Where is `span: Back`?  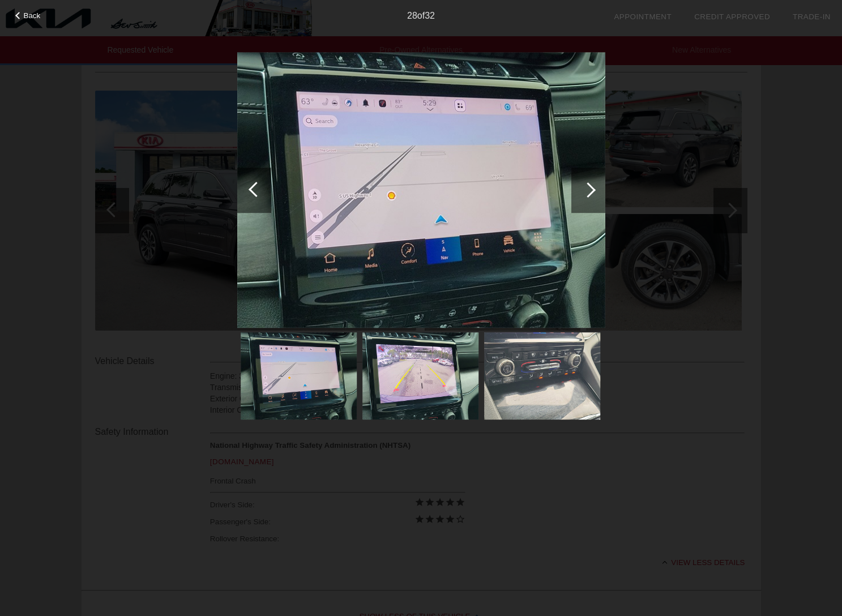
span: Back is located at coordinates (32, 15).